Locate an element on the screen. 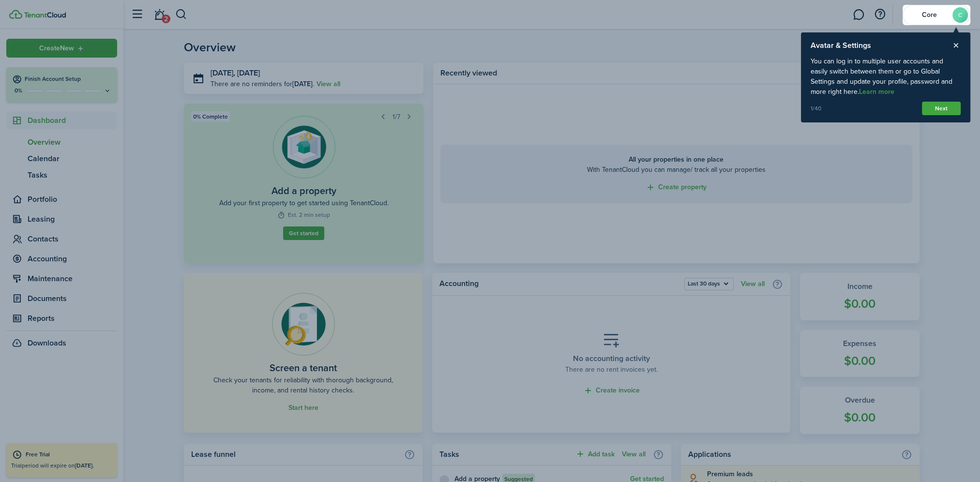 The height and width of the screenshot is (482, 980). product-tour-step-description: You can log in to multiple user accounts and easily switch between them or go to Global Settings ... is located at coordinates (886, 77).